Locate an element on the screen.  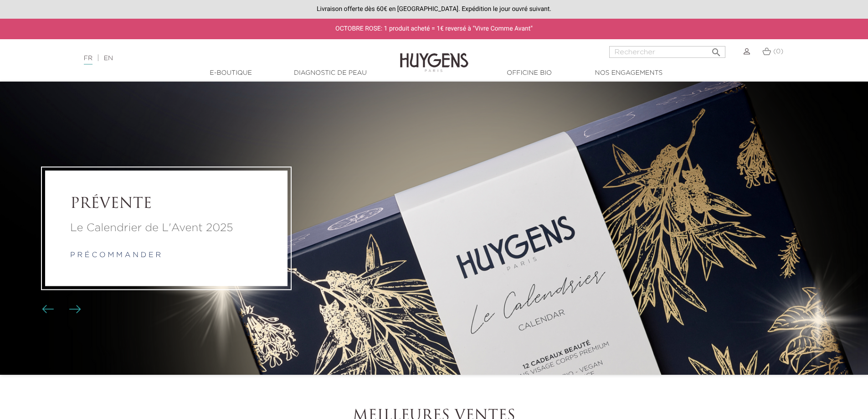
a: PRÉVENTE is located at coordinates (166, 204).